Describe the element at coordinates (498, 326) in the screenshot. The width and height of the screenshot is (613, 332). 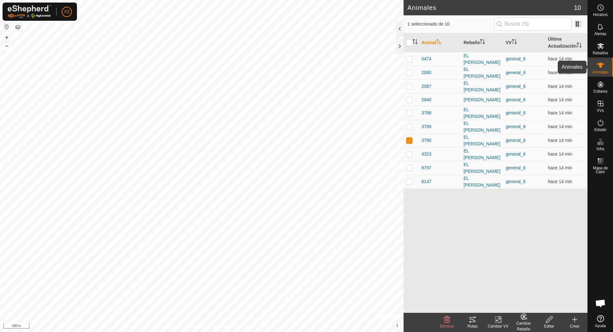
I see `div: Cambiar VV` at that location.